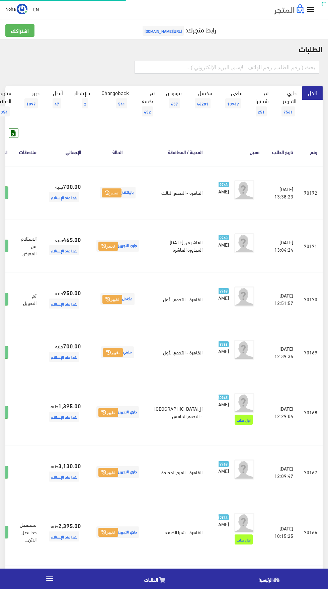 Image resolution: width=328 pixels, height=589 pixels. Describe the element at coordinates (20, 30) in the screenshot. I see `a: اشتراكك` at that location.